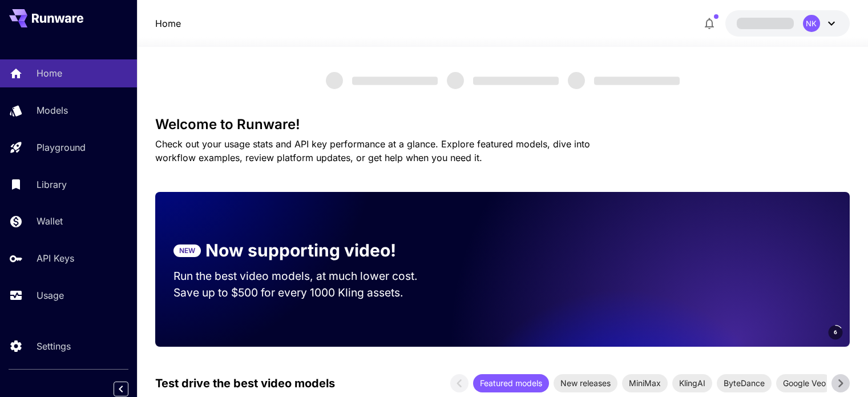  Describe the element at coordinates (511, 383) in the screenshot. I see `div: Featured models` at that location.